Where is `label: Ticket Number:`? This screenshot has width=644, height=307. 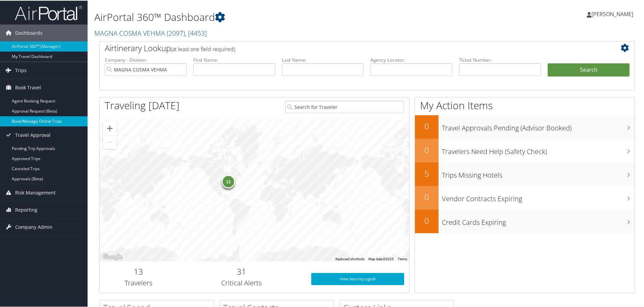
label: Ticket Number: is located at coordinates (500, 59).